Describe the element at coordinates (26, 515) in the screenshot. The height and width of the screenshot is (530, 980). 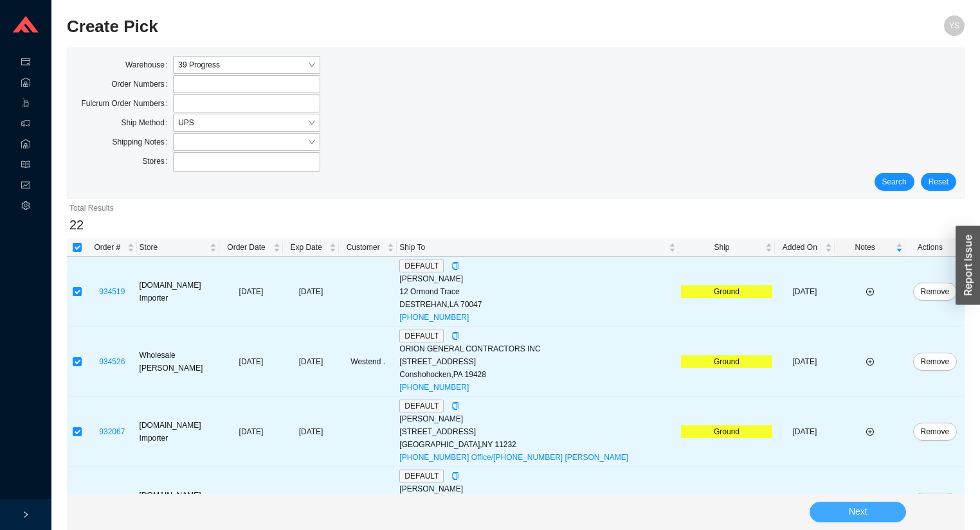
I see `span: right` at that location.